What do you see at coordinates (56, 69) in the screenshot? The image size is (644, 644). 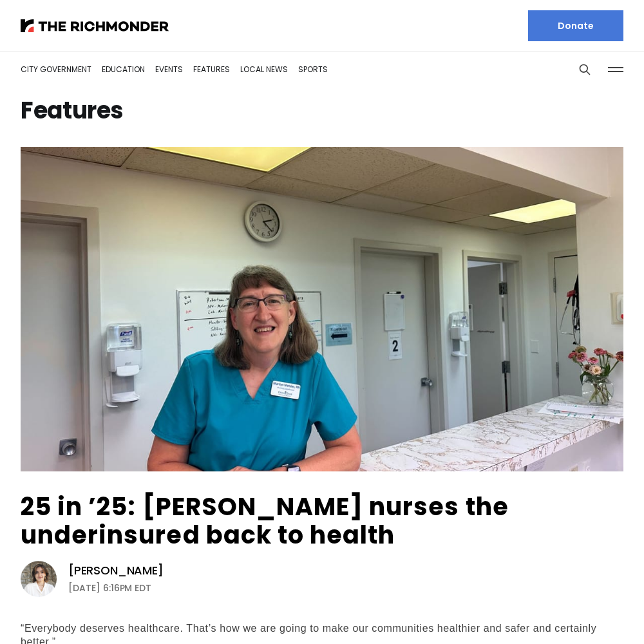 I see `a: City Government` at bounding box center [56, 69].